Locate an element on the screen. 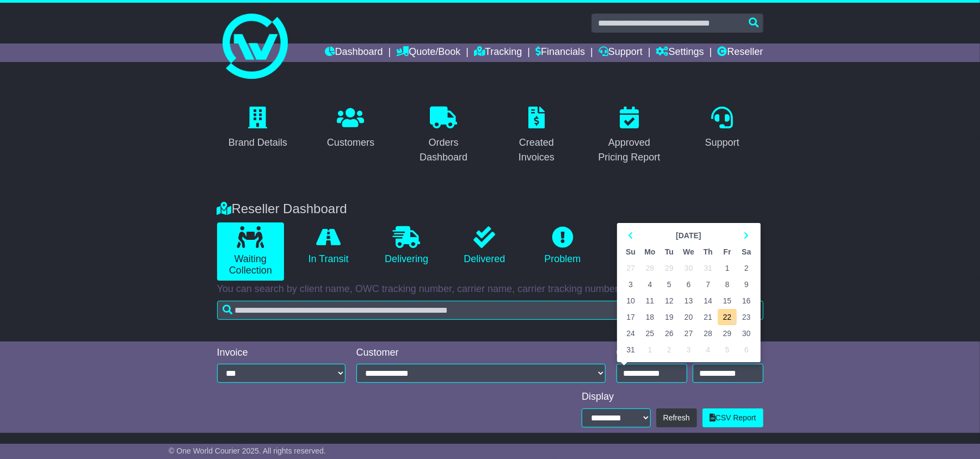 The height and width of the screenshot is (459, 980). a: Tracking is located at coordinates (498, 52).